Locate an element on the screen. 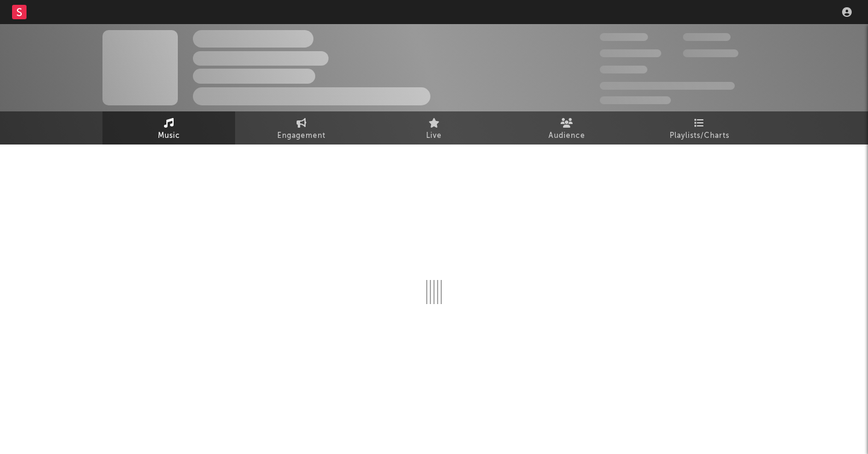 This screenshot has width=868, height=454. span: Music is located at coordinates (169, 136).